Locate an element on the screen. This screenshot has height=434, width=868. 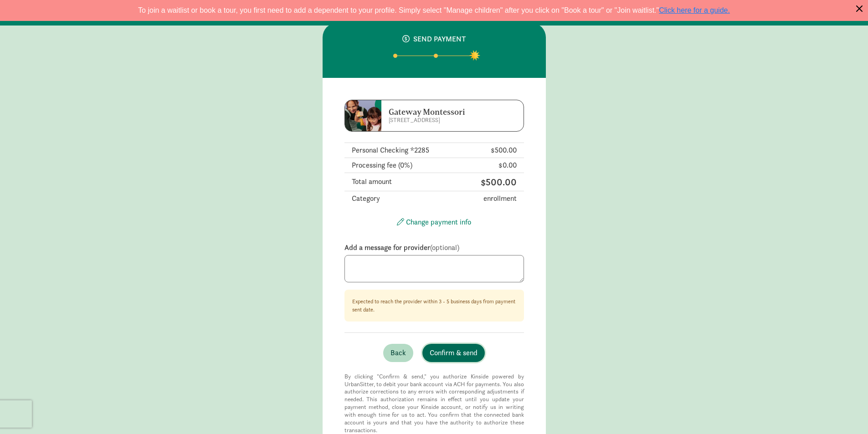
label: Add a message for provider is located at coordinates (434, 248).